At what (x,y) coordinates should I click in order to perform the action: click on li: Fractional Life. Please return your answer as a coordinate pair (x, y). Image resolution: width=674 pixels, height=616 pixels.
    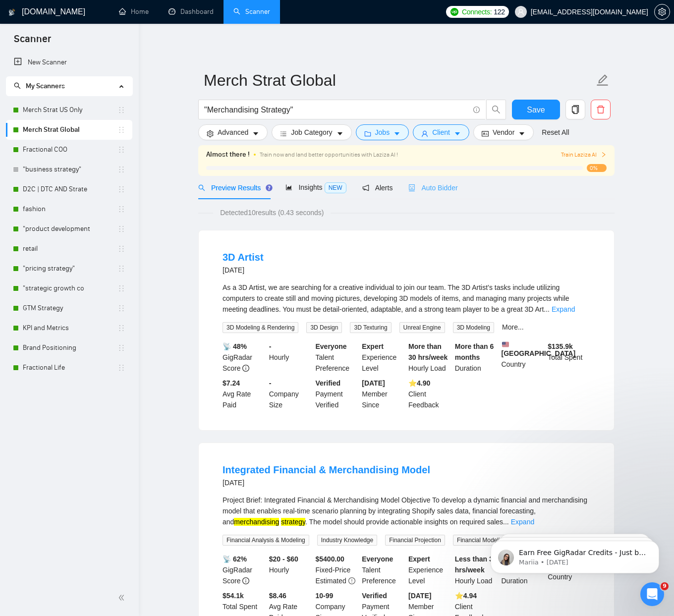
    Looking at the image, I should click on (69, 368).